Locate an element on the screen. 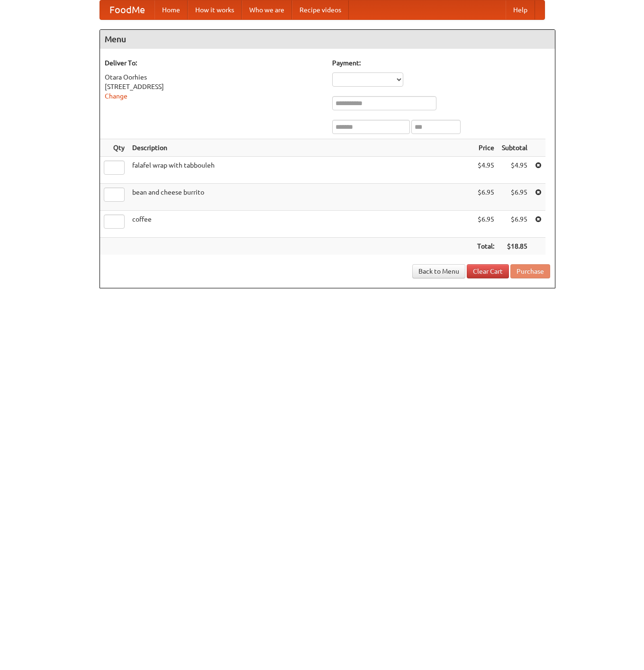 The image size is (644, 670). td: coffee is located at coordinates (301, 224).